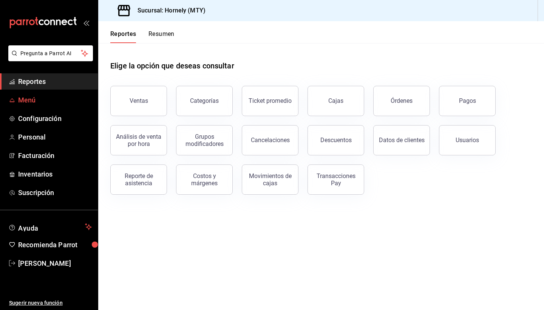 The height and width of the screenshot is (310, 544). Describe the element at coordinates (139, 179) in the screenshot. I see `div: Reporte de asistencia` at that location.